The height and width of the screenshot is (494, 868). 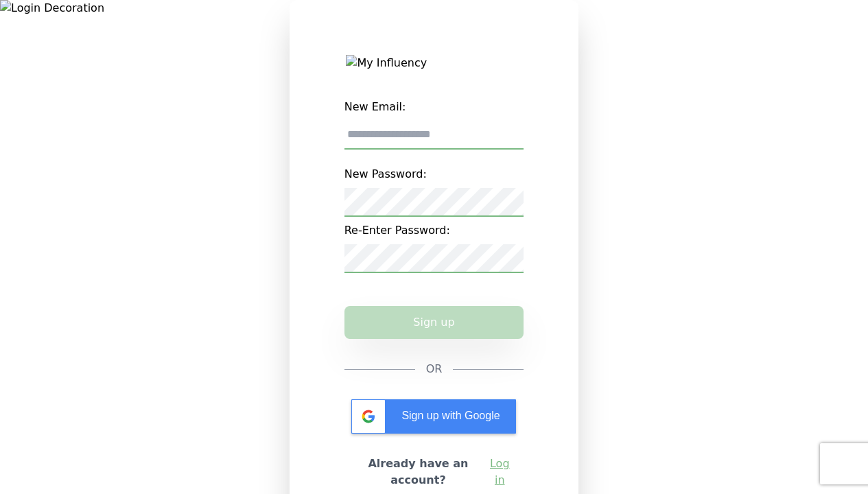 I want to click on span: Sign up with Google, so click(x=450, y=415).